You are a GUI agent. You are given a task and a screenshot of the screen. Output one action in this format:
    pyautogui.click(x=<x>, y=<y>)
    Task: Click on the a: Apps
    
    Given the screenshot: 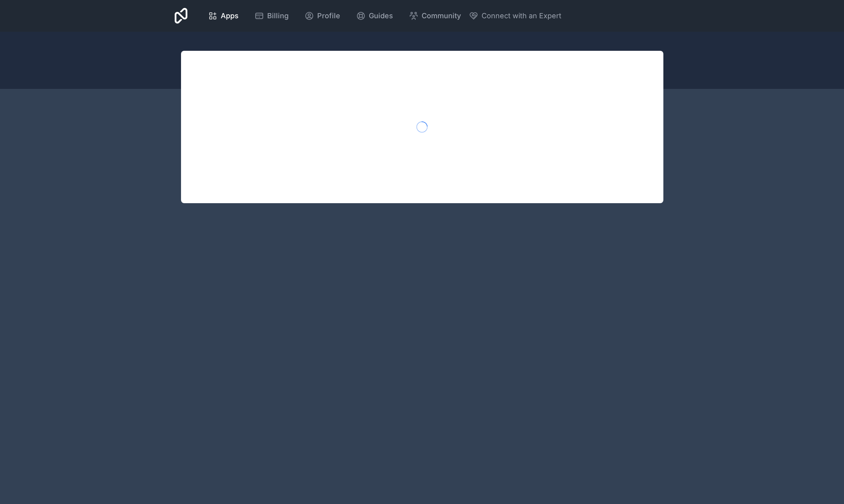 What is the action you would take?
    pyautogui.click(x=223, y=16)
    